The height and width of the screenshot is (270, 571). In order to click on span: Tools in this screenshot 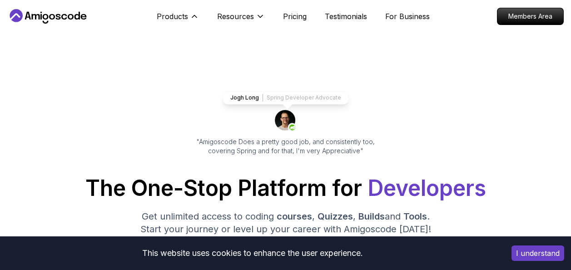, I will do `click(415, 216)`.